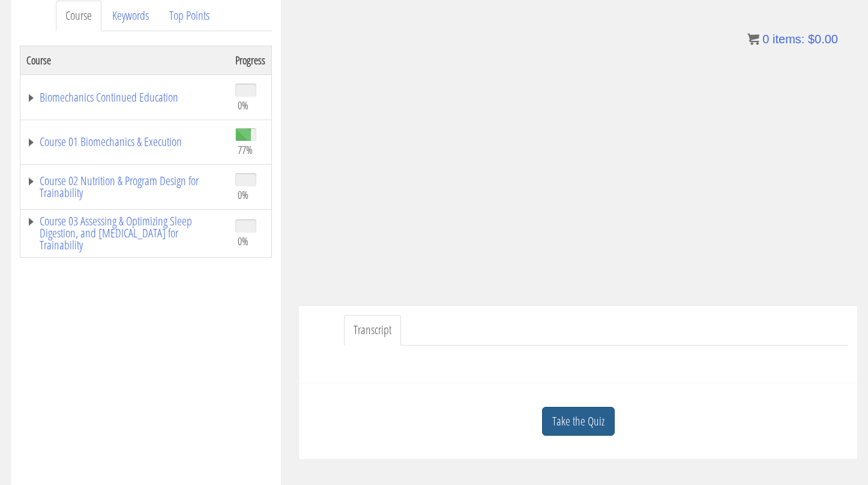 The height and width of the screenshot is (485, 868). I want to click on a: Top Points, so click(189, 16).